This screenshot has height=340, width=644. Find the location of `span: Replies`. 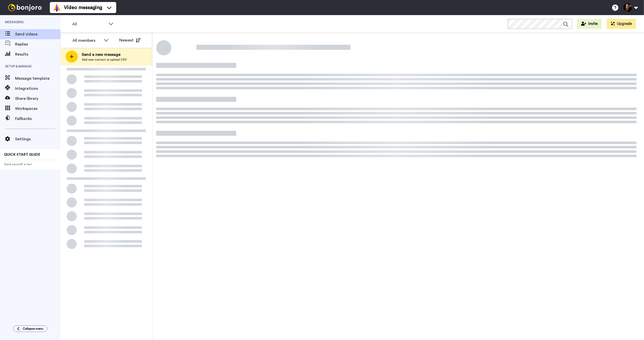

span: Replies is located at coordinates (38, 44).